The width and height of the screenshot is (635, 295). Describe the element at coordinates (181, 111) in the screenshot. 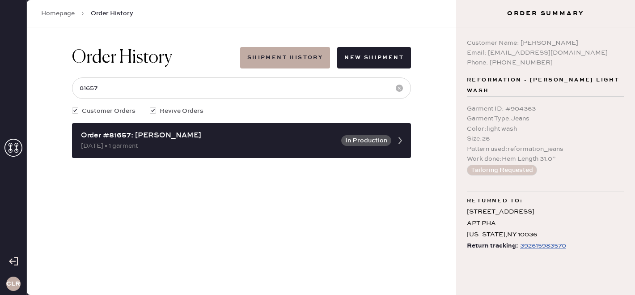

I see `span: Revive Orders` at that location.